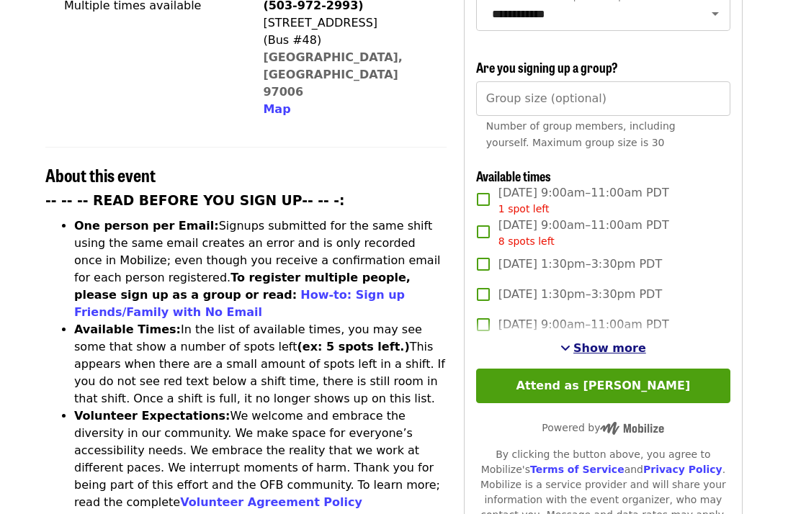  I want to click on span: Available times, so click(513, 176).